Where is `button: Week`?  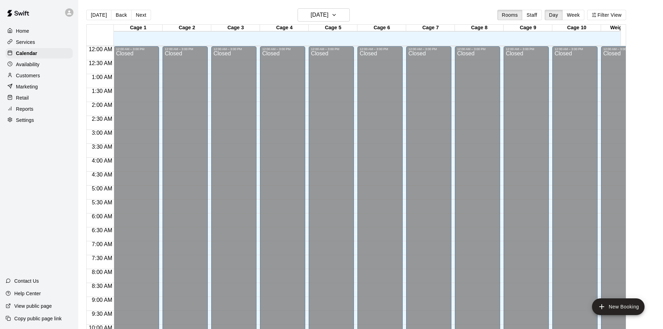
button: Week is located at coordinates (573, 15).